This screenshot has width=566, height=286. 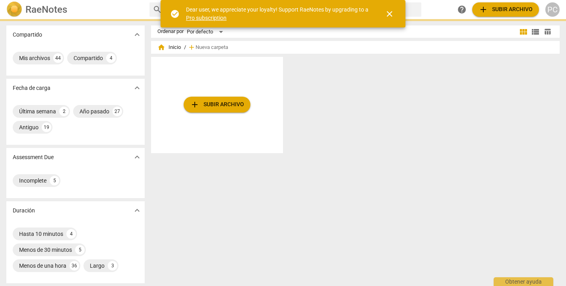 I want to click on button: Cerrar, so click(x=390, y=14).